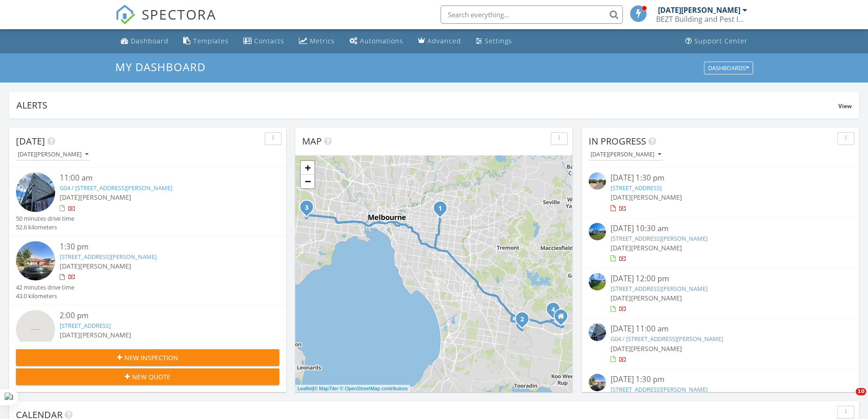 The height and width of the screenshot is (419, 868). I want to click on span: SPECTORA, so click(179, 14).